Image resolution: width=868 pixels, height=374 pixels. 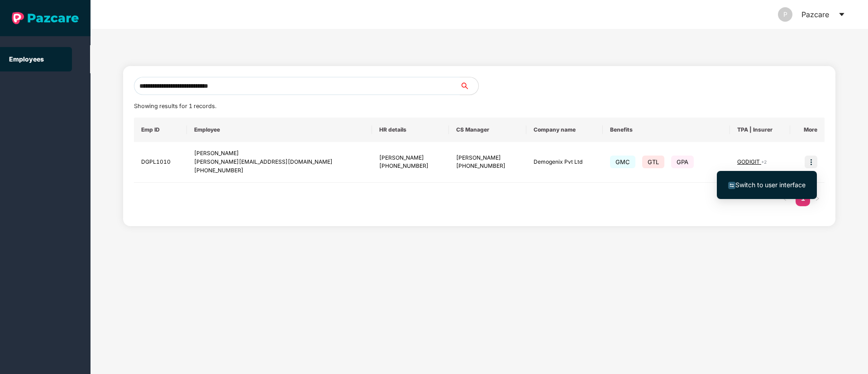 I want to click on span: P, so click(x=785, y=15).